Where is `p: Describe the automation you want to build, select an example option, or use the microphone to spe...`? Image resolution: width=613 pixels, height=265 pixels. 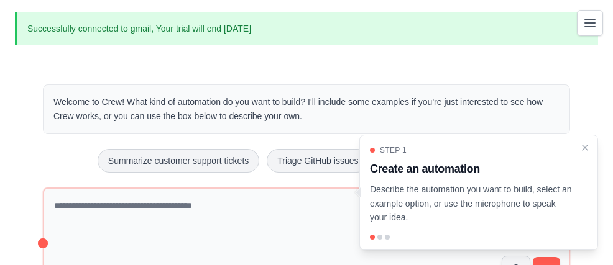 p: Describe the automation you want to build, select an example option, or use the microphone to spe... is located at coordinates (471, 204).